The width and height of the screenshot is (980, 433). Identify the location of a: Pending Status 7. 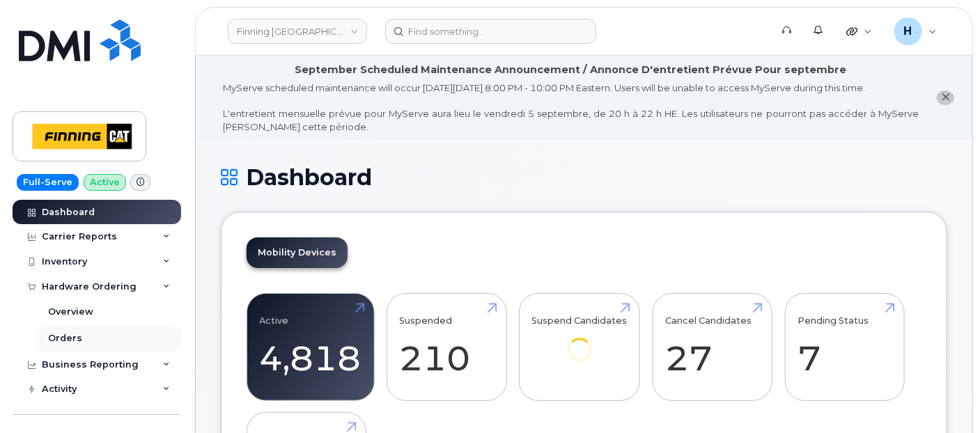
(845, 348).